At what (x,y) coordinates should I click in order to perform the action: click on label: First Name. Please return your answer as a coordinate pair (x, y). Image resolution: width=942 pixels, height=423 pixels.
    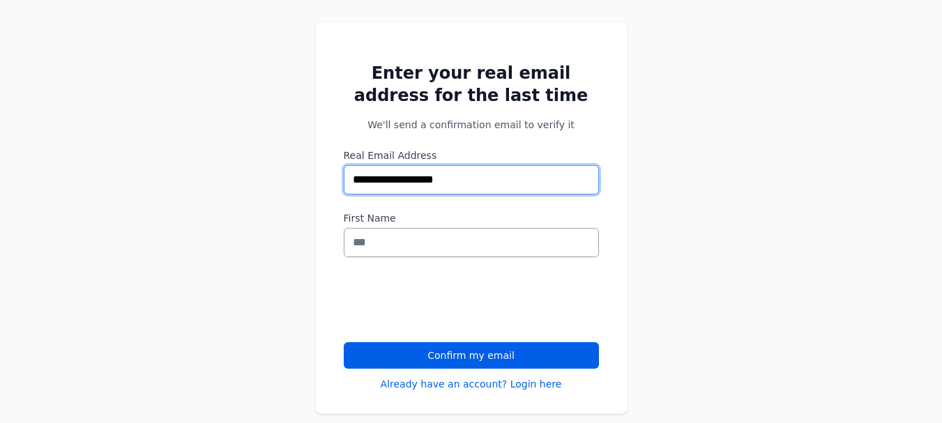
    Looking at the image, I should click on (471, 218).